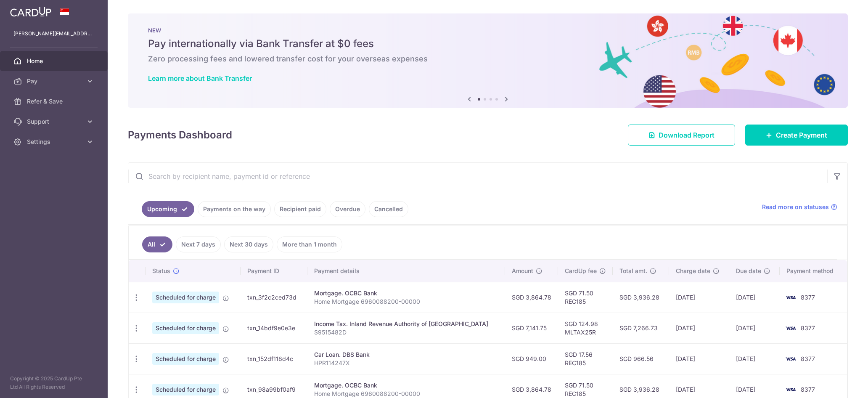 This screenshot has width=868, height=398. I want to click on a: Learn more about Bank Transfer, so click(200, 78).